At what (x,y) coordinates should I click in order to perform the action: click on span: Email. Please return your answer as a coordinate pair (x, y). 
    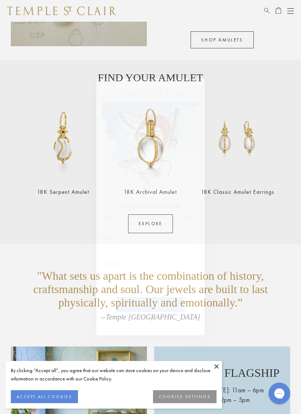
    Looking at the image, I should click on (109, 237).